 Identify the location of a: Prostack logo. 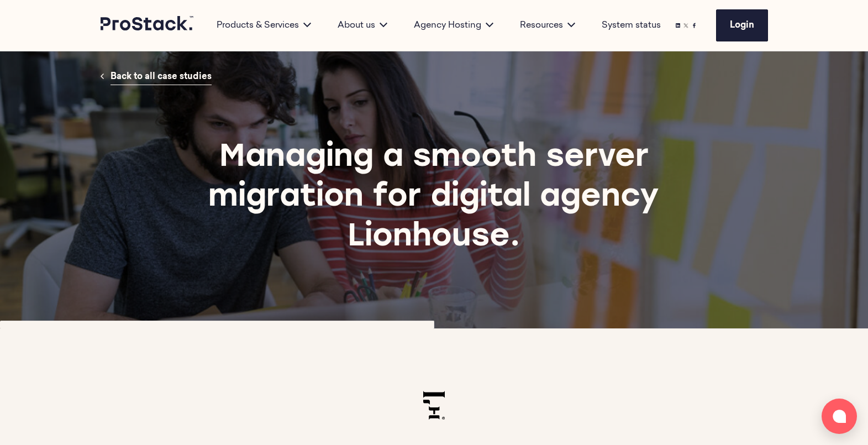
(148, 26).